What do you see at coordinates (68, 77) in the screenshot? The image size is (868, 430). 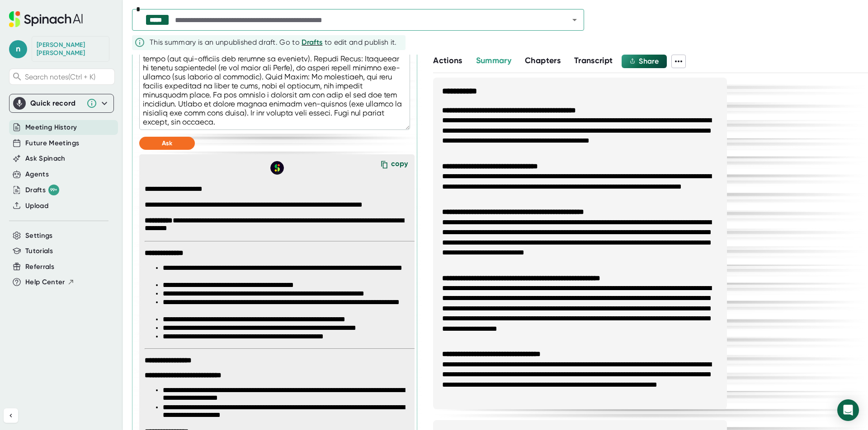 I see `span: Search notes (Ctrl + K)` at bounding box center [68, 77].